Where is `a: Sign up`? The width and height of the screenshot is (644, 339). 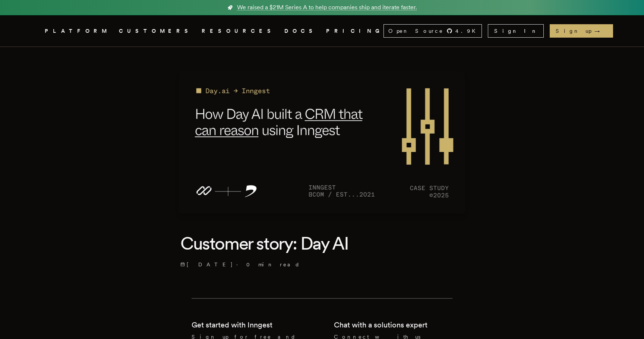
a: Sign up is located at coordinates (581, 31).